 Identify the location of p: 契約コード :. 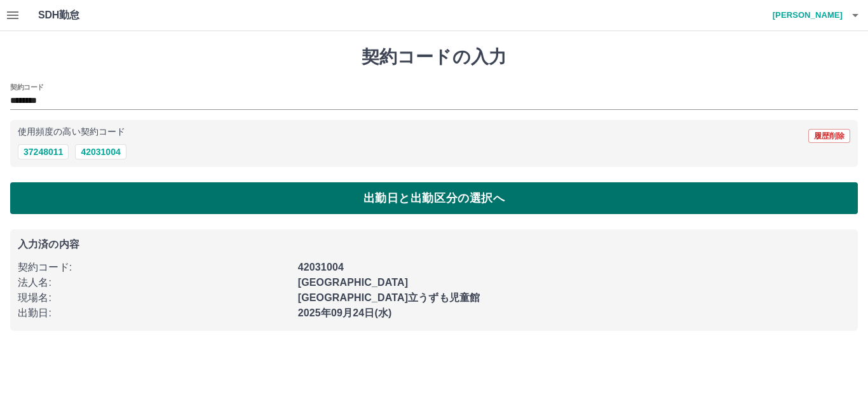
(154, 267).